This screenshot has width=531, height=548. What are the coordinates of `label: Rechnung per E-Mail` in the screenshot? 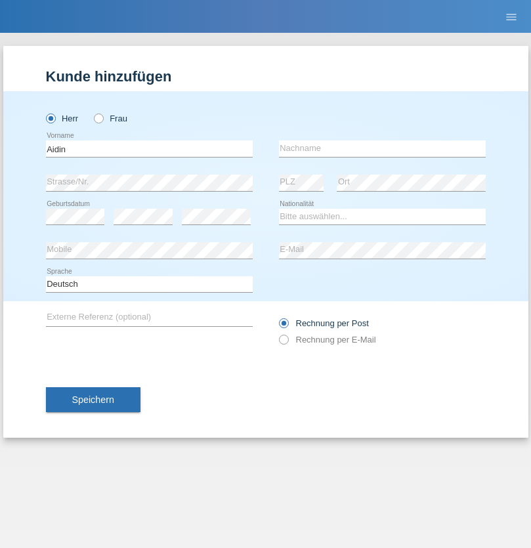 It's located at (327, 339).